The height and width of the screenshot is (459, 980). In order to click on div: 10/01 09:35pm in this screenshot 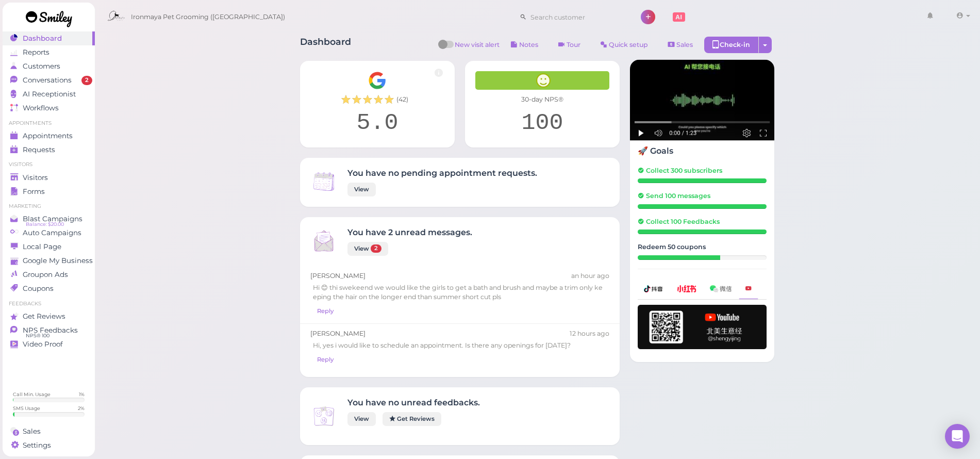, I will do `click(589, 334)`.